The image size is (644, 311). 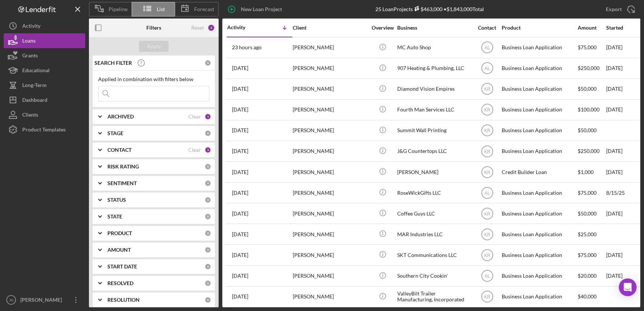 What do you see at coordinates (539, 172) in the screenshot?
I see `div: Credit Builder Loan` at bounding box center [539, 172].